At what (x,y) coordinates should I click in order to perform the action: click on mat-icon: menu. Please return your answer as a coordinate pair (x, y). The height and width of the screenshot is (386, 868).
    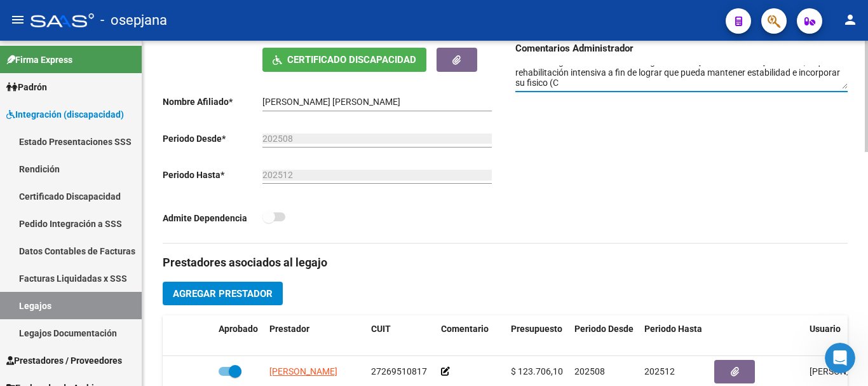
    Looking at the image, I should click on (18, 19).